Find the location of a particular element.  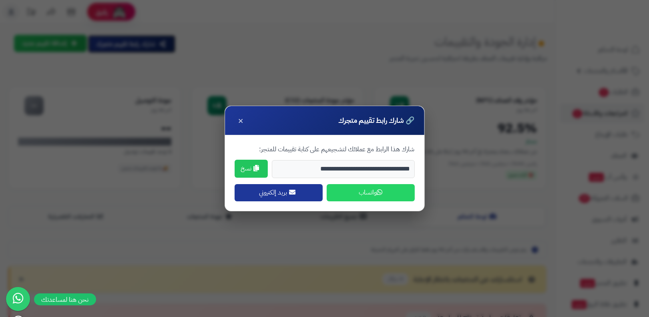

p: شارك هذا الرابط مع عملائك لتشجيعهم على كتابة تقييمات للمتجر: is located at coordinates (324, 149).